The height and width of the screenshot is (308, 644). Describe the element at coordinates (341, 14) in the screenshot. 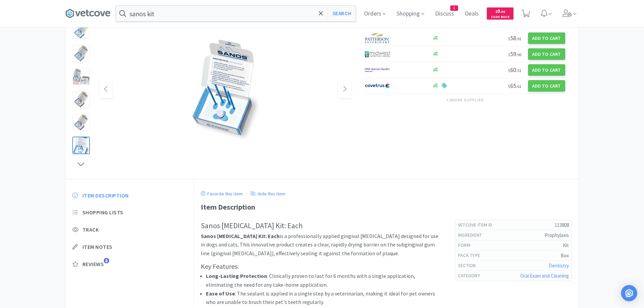

I see `button: Search` at that location.